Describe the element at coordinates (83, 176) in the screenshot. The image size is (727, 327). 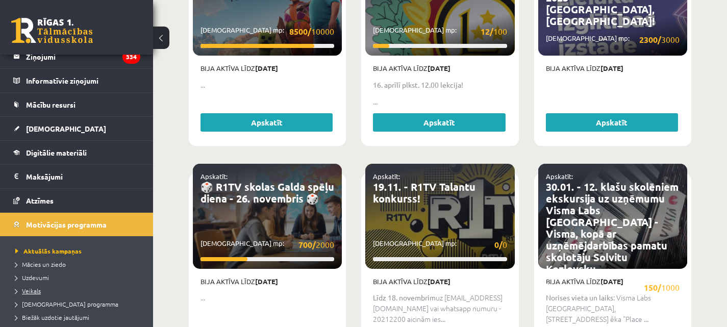
I see `legend: Maksājumi` at that location.